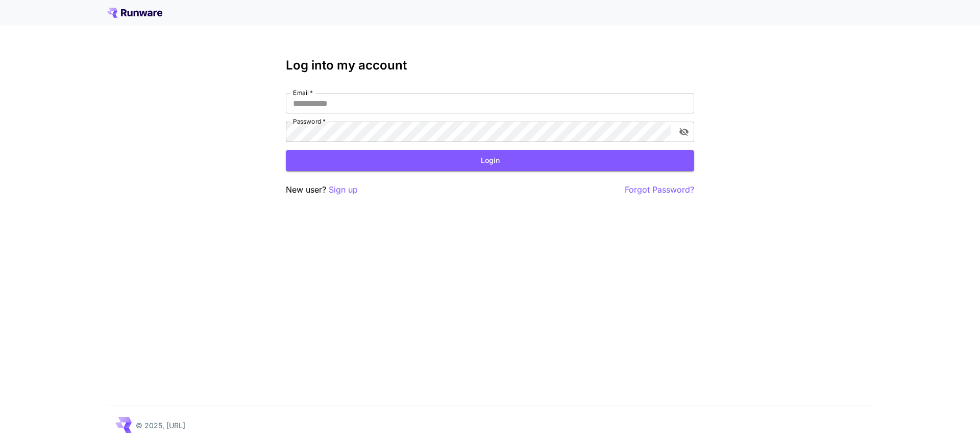  What do you see at coordinates (490, 65) in the screenshot?
I see `h3: Log into my account` at bounding box center [490, 65].